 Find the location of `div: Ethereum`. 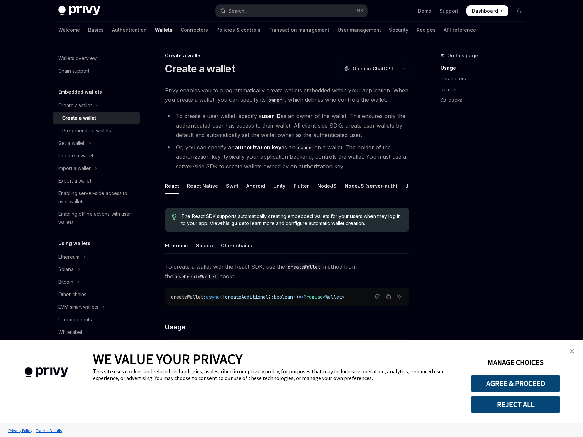

div: Ethereum is located at coordinates (176, 245).